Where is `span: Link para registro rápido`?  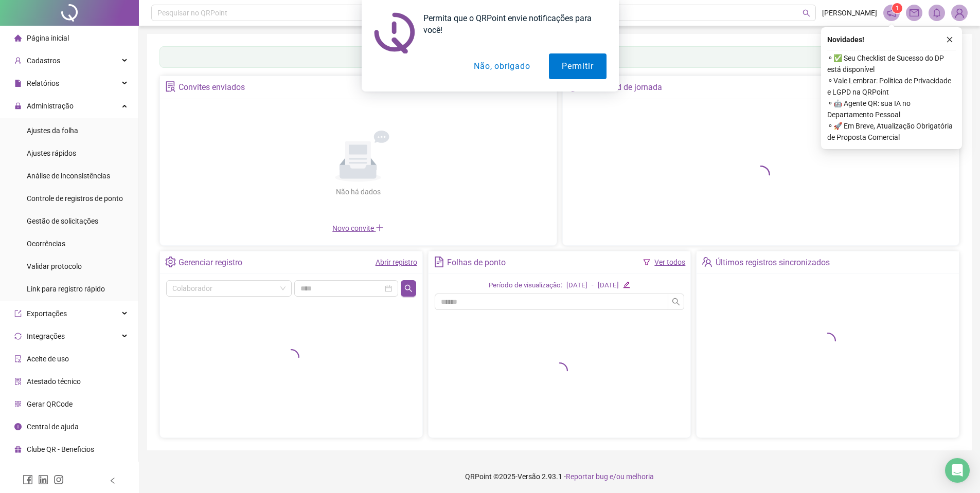 span: Link para registro rápido is located at coordinates (66, 289).